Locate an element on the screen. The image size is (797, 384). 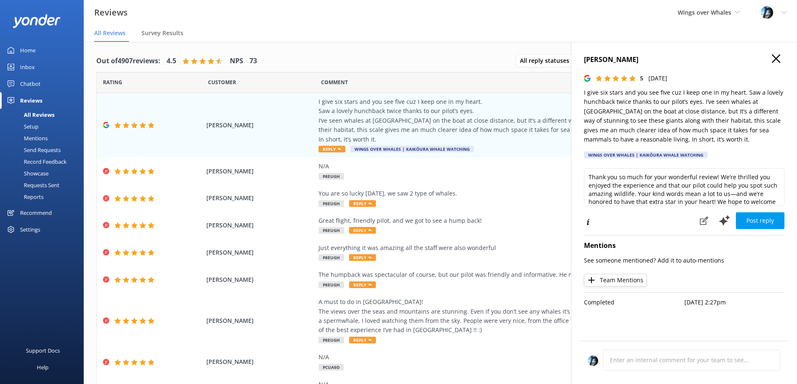
a: Record Feedback is located at coordinates (44, 161).